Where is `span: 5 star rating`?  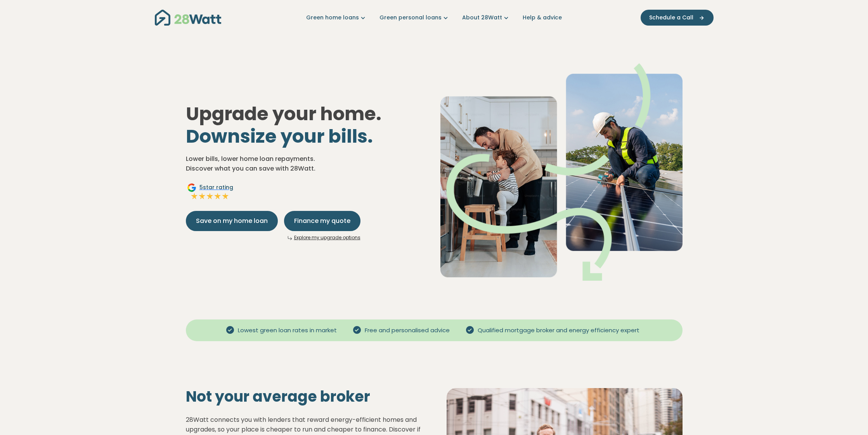
span: 5 star rating is located at coordinates (216, 187).